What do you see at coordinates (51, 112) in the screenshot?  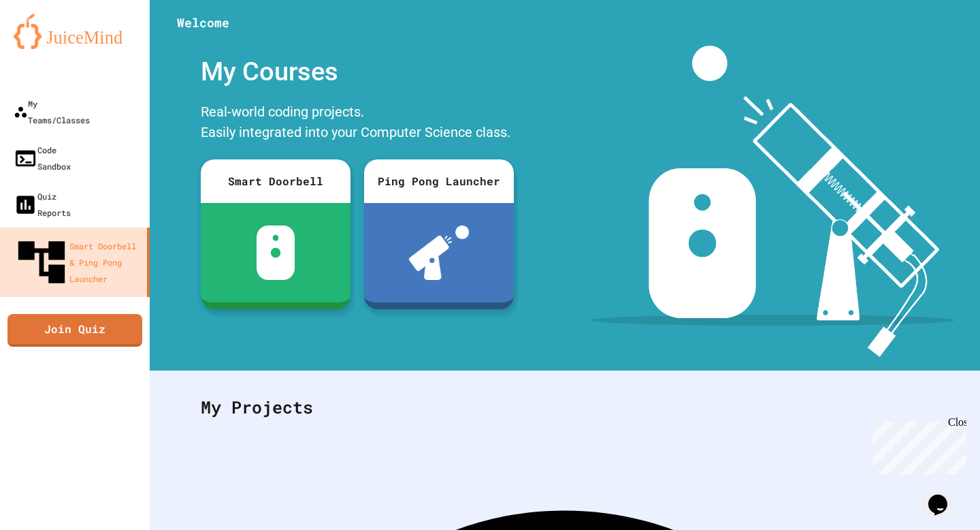 I see `div: My Teams/Classes` at bounding box center [51, 112].